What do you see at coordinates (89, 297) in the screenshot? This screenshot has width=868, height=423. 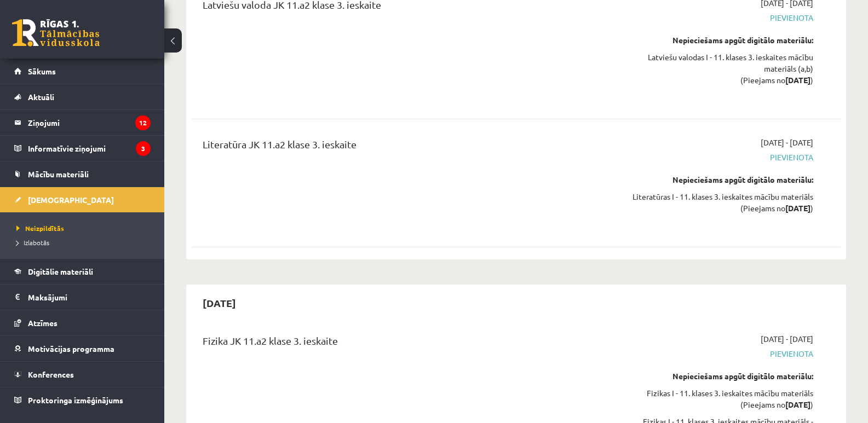 I see `legend: Maksājumi` at bounding box center [89, 297].